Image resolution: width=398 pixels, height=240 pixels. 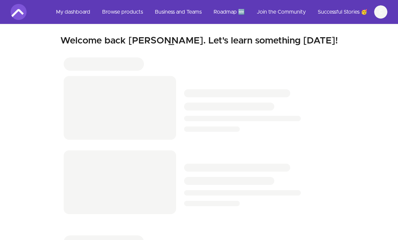 What do you see at coordinates (219, 12) in the screenshot?
I see `nav: Main` at bounding box center [219, 12].